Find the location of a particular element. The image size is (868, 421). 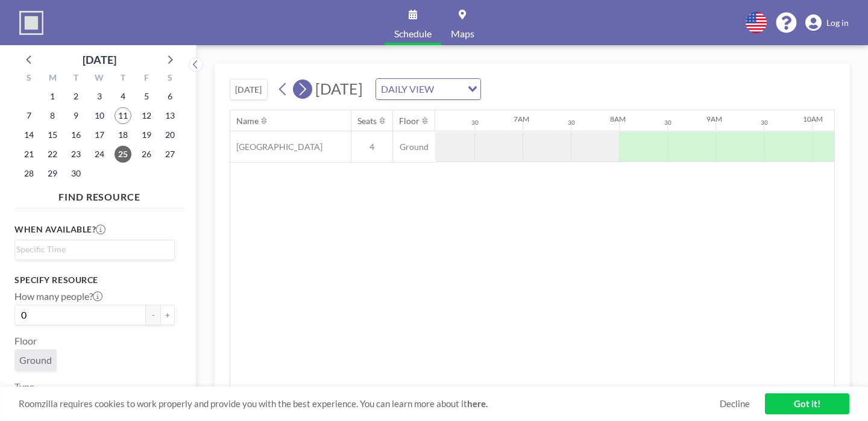

label: How many people? is located at coordinates (58, 296).